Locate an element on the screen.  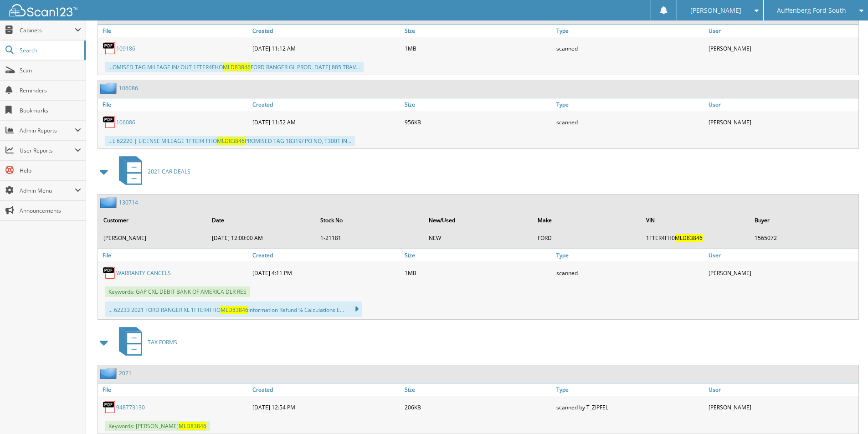
span: Reminders is located at coordinates (50, 91).